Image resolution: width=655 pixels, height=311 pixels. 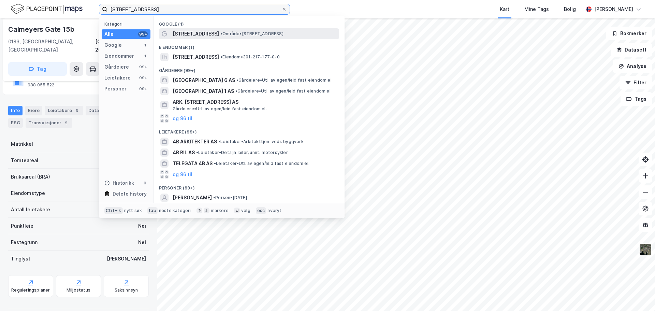 What do you see at coordinates (119, 56) in the screenshot?
I see `div: Eiendommer` at bounding box center [119, 56].